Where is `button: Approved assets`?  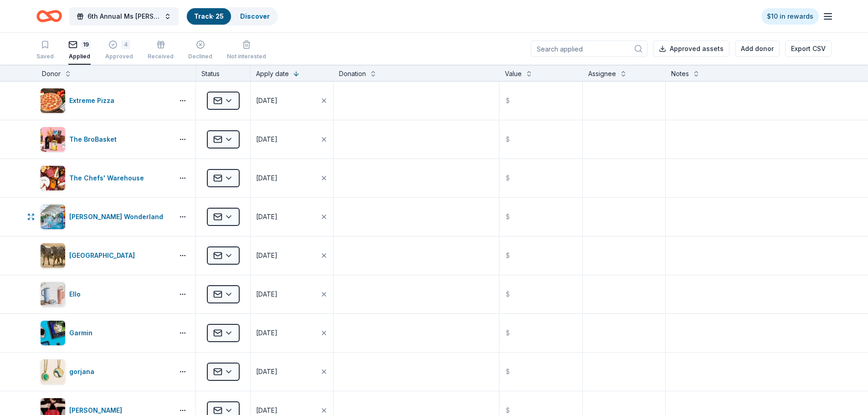 button: Approved assets is located at coordinates (691, 48).